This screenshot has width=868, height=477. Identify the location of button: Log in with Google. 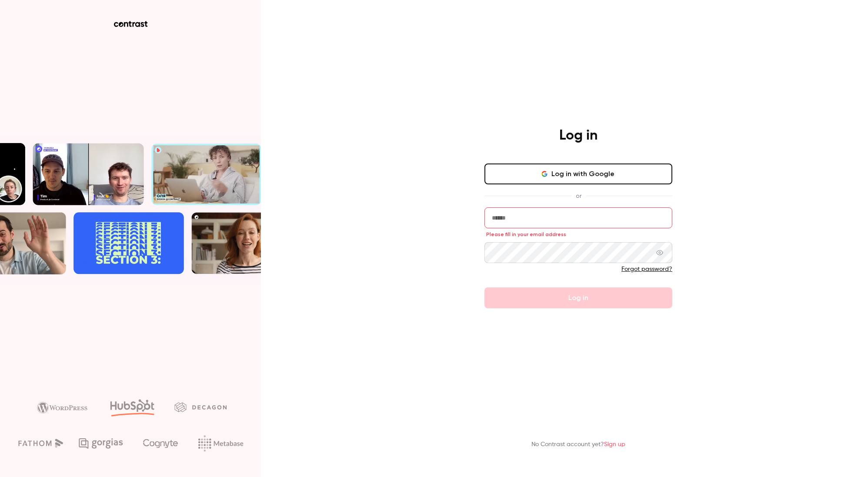
(578, 174).